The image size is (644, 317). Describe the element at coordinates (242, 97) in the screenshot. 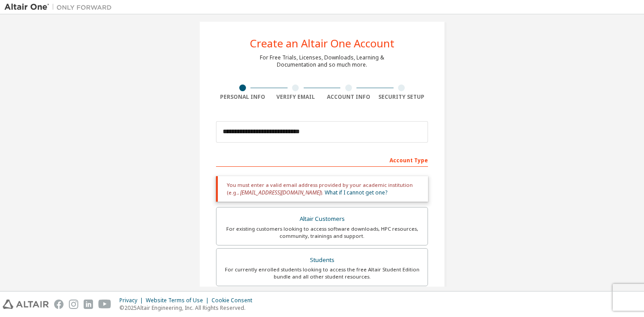

I see `div: Personal Info` at that location.